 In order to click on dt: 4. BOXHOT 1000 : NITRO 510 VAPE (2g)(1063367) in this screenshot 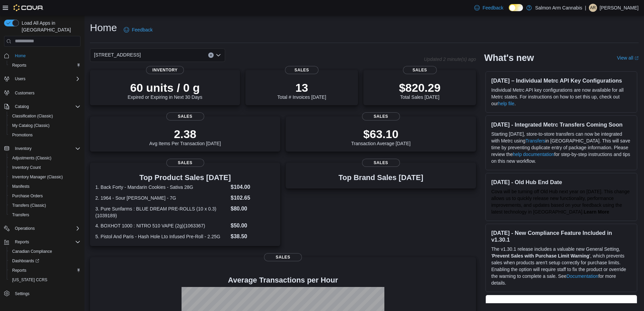, I will do `click(162, 226)`.